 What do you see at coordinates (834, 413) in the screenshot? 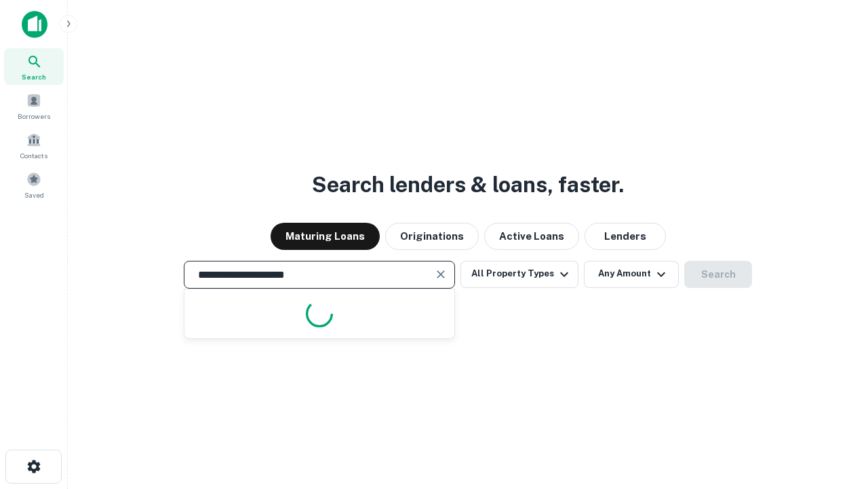
I see `div: Chat Widget` at bounding box center [834, 413].